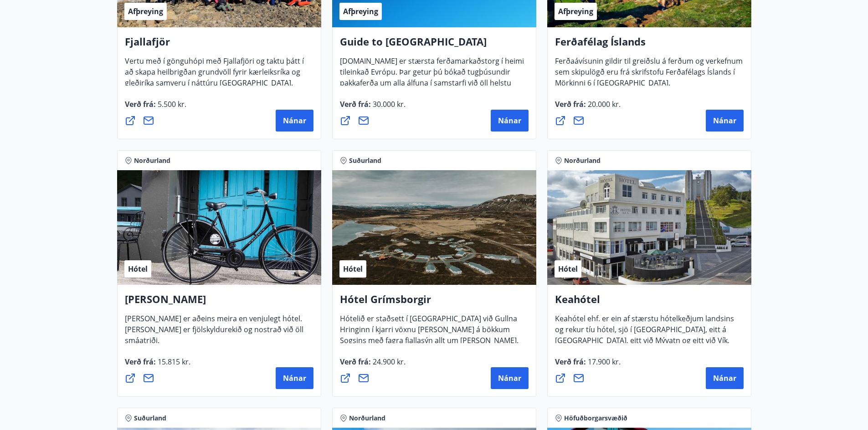 The width and height of the screenshot is (868, 430). I want to click on h4: Fjallafjör, so click(219, 45).